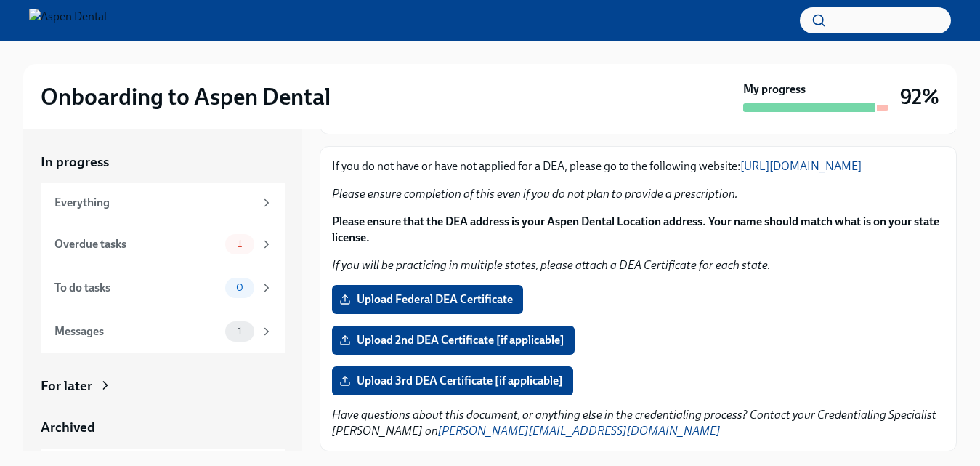 The width and height of the screenshot is (980, 466). I want to click on a: In progress, so click(163, 162).